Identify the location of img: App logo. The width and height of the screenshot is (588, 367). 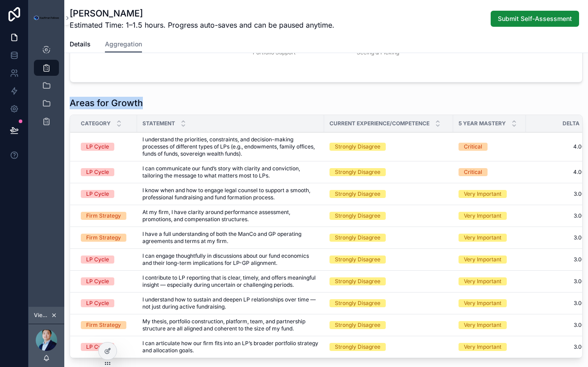
(47, 18).